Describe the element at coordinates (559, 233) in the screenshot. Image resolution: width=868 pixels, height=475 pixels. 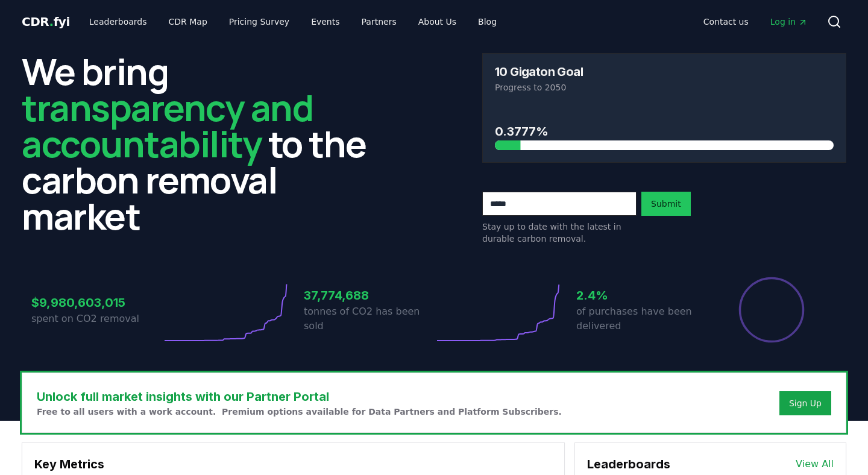
I see `p: Stay up to date with the latest in durable carbon removal.` at that location.